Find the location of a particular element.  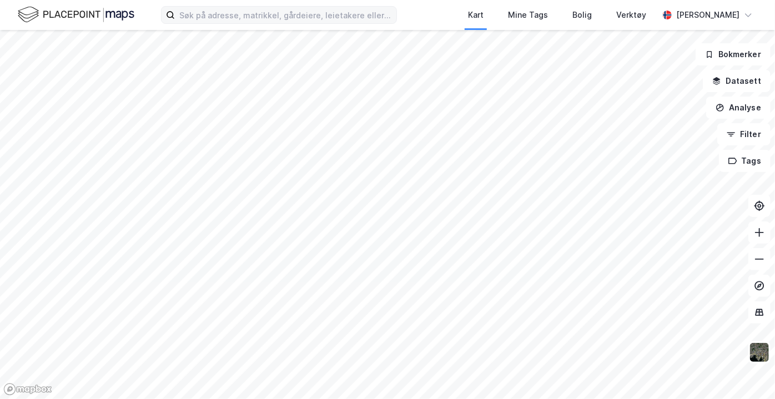

div: Kart is located at coordinates (476, 15).